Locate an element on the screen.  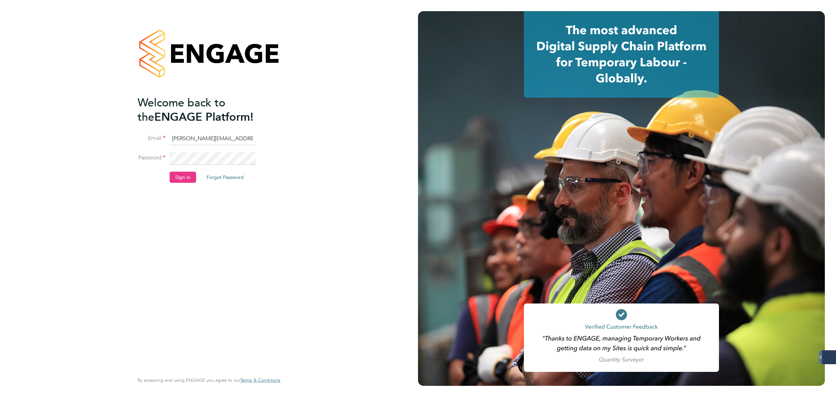
label: Email is located at coordinates (152, 138).